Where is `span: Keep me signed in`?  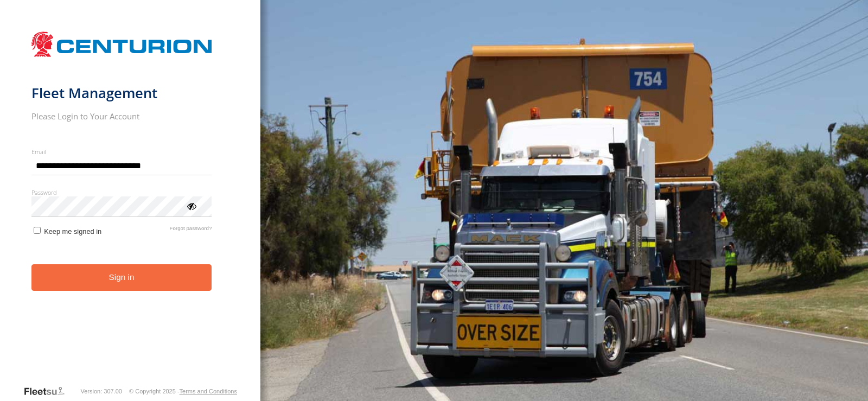
span: Keep me signed in is located at coordinates (73, 231).